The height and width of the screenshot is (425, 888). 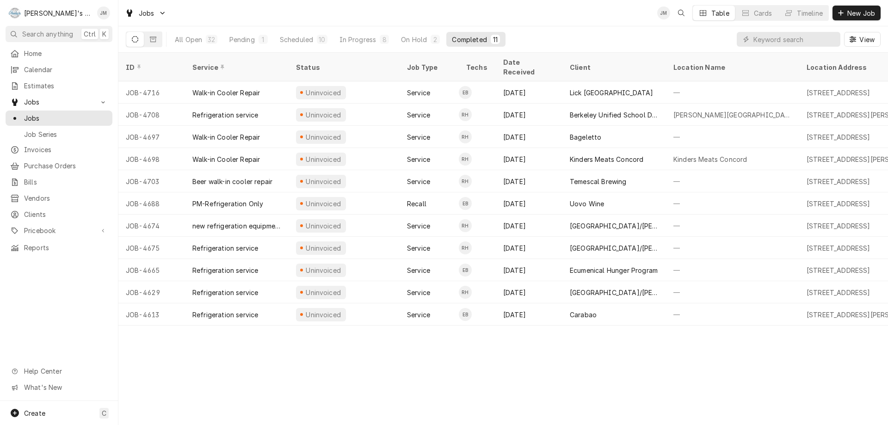 I want to click on div: Date Received, so click(x=528, y=67).